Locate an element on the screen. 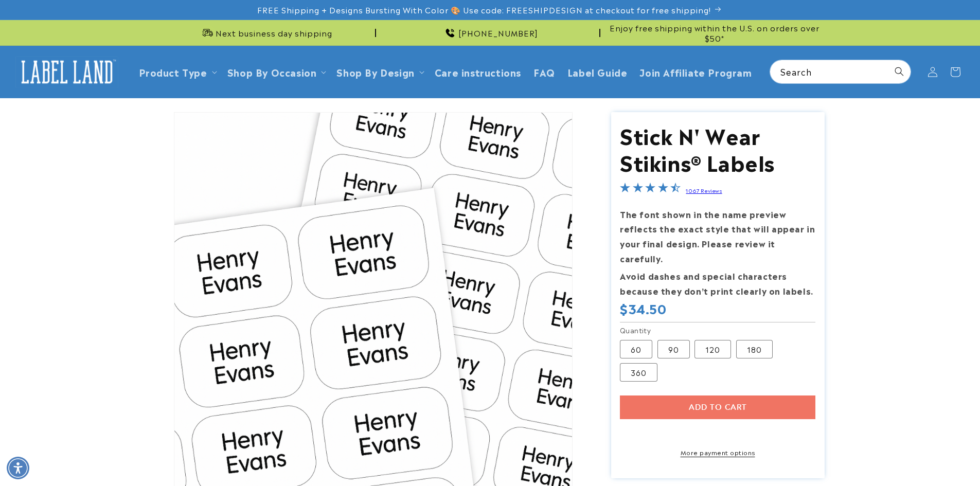 Image resolution: width=980 pixels, height=486 pixels. a: Label Land is located at coordinates (67, 71).